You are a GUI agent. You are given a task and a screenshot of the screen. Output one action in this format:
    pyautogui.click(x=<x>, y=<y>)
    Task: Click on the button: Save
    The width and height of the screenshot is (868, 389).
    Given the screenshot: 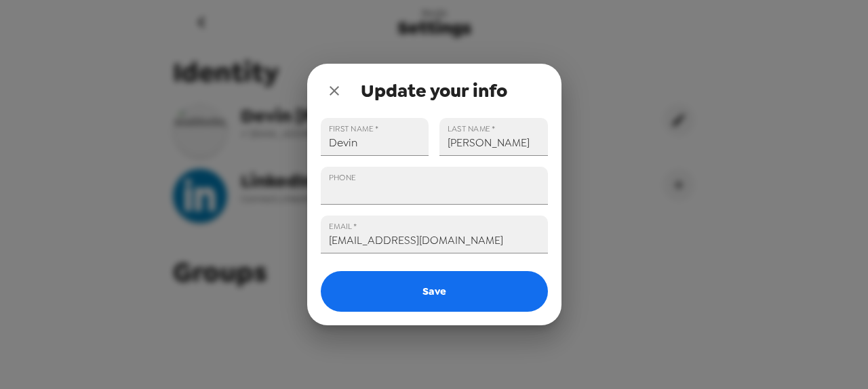 What is the action you would take?
    pyautogui.click(x=434, y=291)
    